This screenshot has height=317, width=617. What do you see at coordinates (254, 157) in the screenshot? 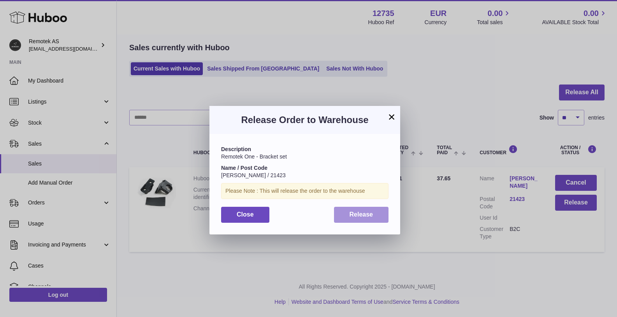
I see `span: Remotek One - Bracket set` at bounding box center [254, 157].